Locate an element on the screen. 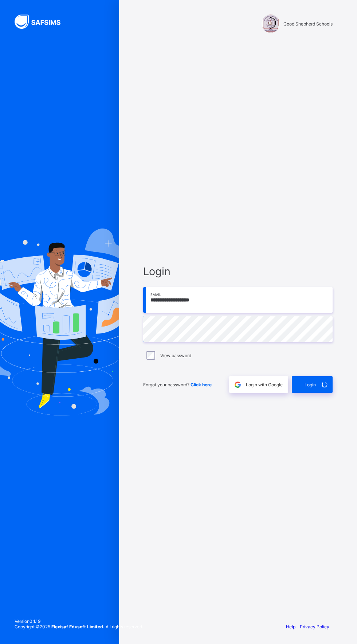 Image resolution: width=357 pixels, height=644 pixels. label: View password is located at coordinates (176, 355).